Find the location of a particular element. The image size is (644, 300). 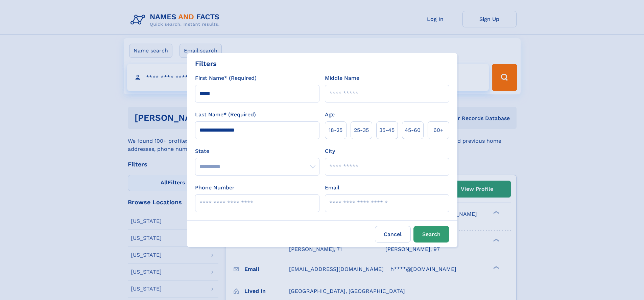

span: 18‑25 is located at coordinates (336, 130).